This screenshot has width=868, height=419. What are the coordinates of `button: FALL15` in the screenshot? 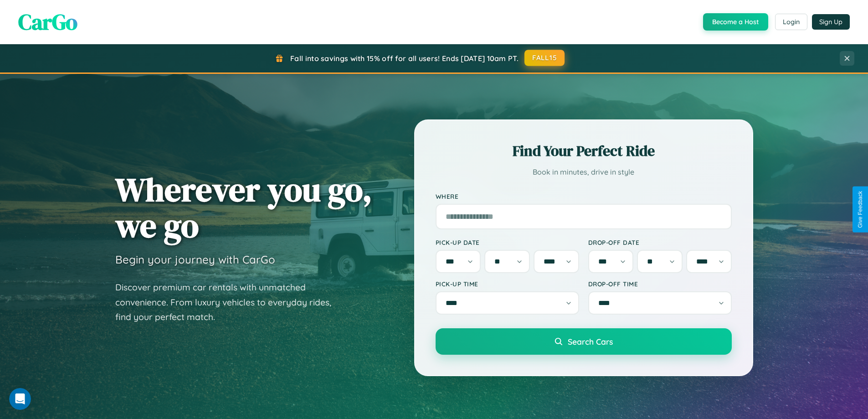 It's located at (544, 58).